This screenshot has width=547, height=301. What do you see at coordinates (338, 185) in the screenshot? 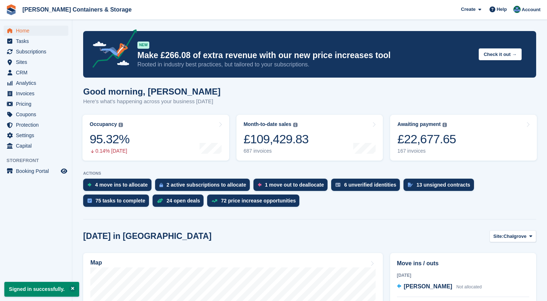
I see `img: verify_identity-adf6edd0f0f0b5bbfe63781bf79b02c33cf7c696d77639b501bdc392416b5a36.svg` at bounding box center [338, 185].